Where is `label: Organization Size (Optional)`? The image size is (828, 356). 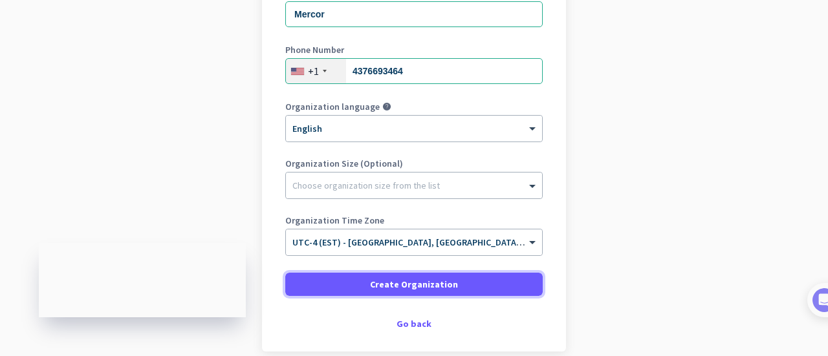
label: Organization Size (Optional) is located at coordinates (414, 164).